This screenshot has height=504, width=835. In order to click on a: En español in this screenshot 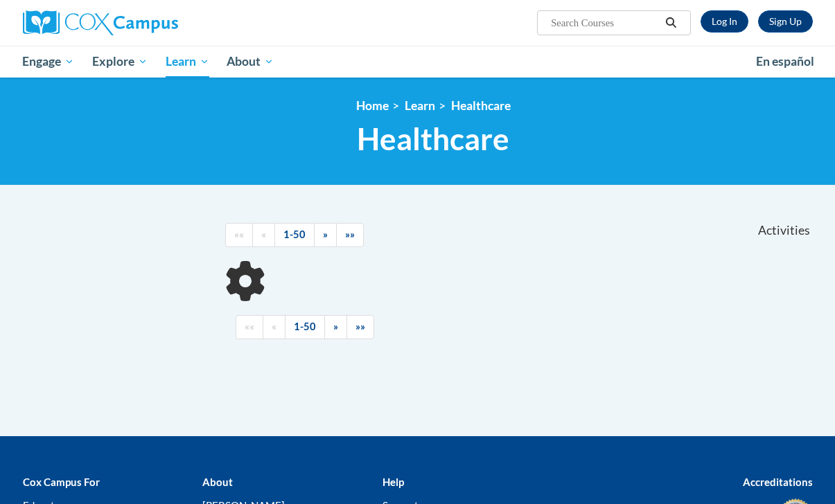, I will do `click(785, 62)`.